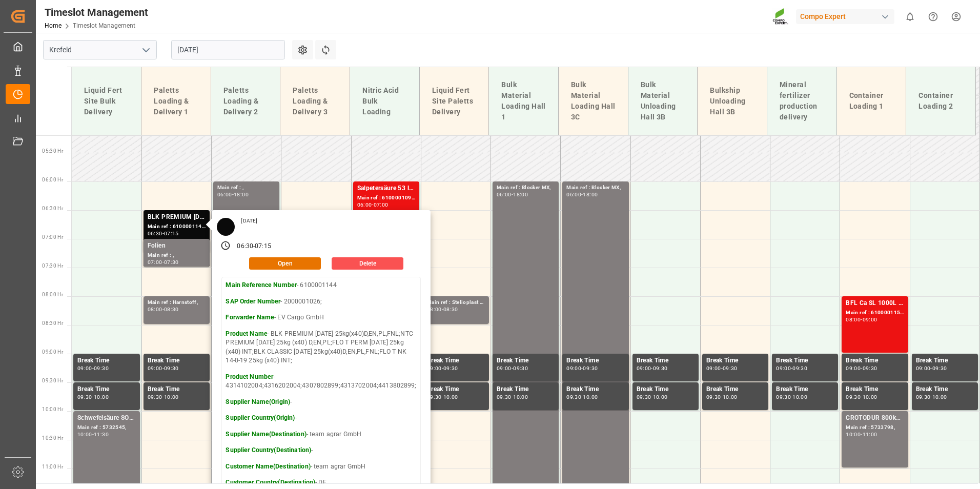  What do you see at coordinates (100, 49) in the screenshot?
I see `input: Type to search/select` at bounding box center [100, 49].